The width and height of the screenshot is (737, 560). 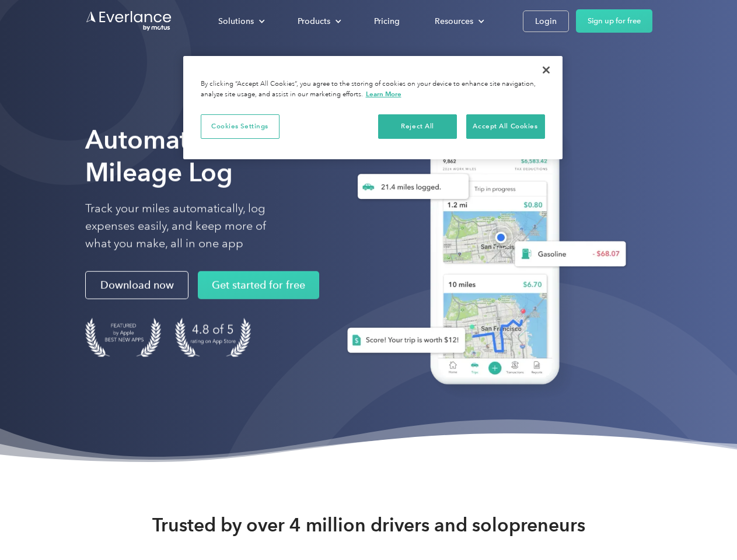 I want to click on p: Track your miles automatically, log expenses easily, and keep more of what you make, all in one app, so click(x=189, y=226).